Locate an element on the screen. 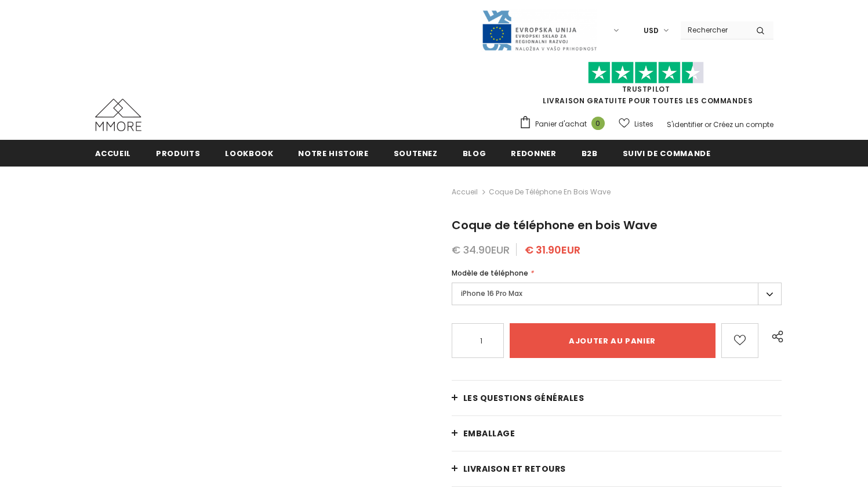  span: Produits is located at coordinates (178, 153).